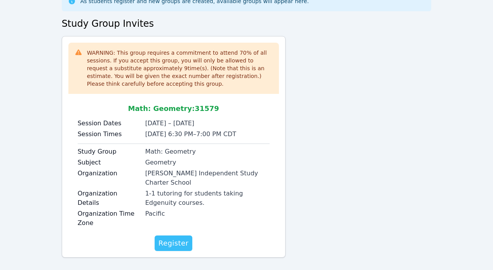 The height and width of the screenshot is (270, 493). I want to click on label: Study Group, so click(109, 152).